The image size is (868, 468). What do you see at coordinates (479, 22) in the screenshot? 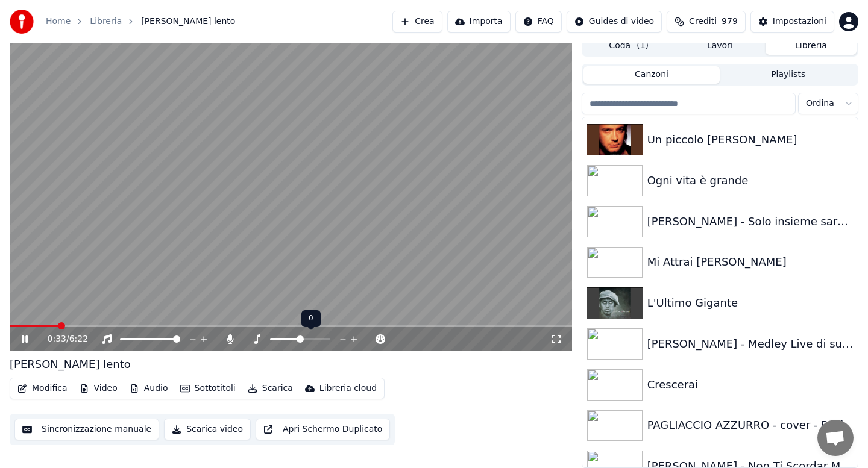
I see `button: Importa` at bounding box center [479, 22].